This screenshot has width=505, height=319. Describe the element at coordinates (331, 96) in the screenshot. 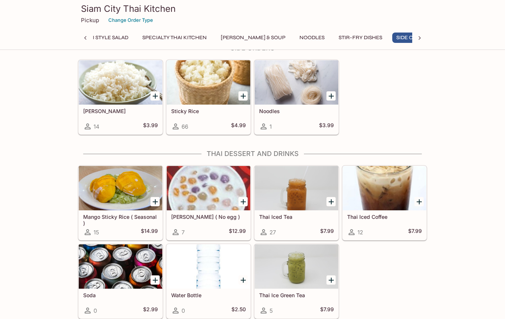

I see `button: Add Noodles` at that location.